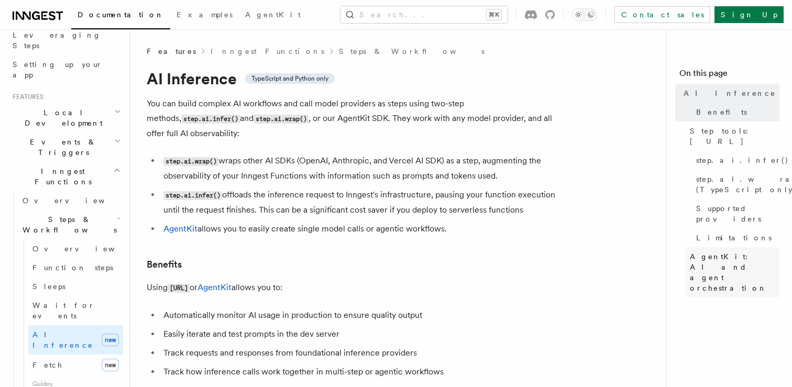  Describe the element at coordinates (424, 15) in the screenshot. I see `button: Search...⌘K` at that location.